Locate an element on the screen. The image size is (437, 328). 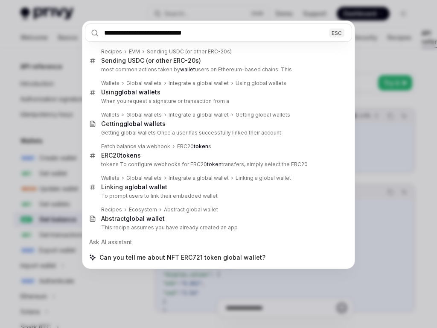
p: Getting global wallets Once a user has successfully linked their account is located at coordinates (218, 133).